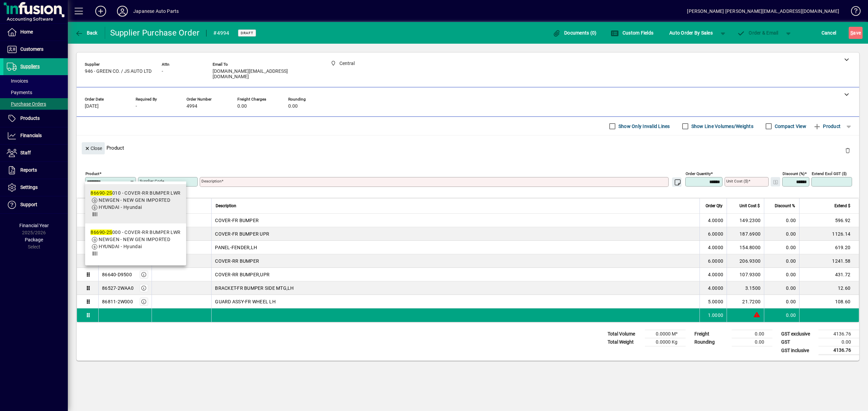  I want to click on span: ave, so click(856, 33).